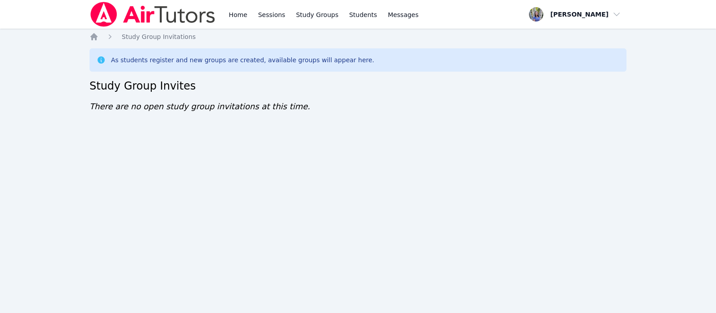  Describe the element at coordinates (243, 60) in the screenshot. I see `div: As students register and new groups are created, available groups will appear here.` at that location.